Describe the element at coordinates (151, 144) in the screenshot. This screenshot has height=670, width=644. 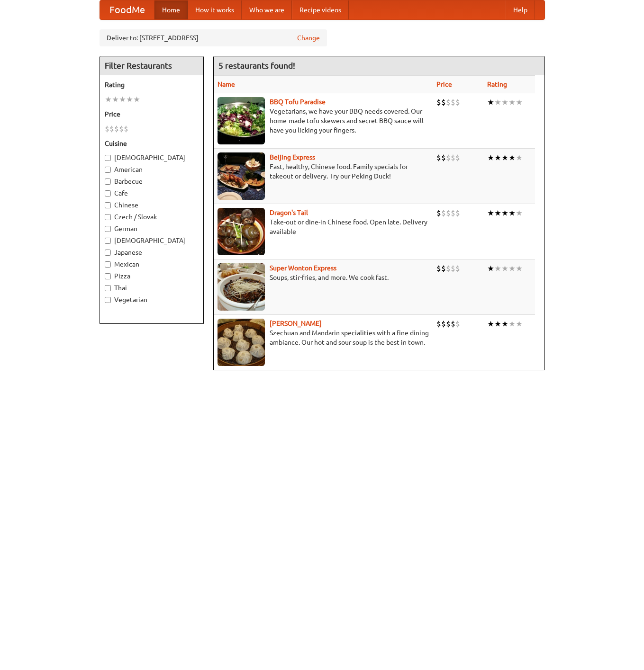
I see `h5: Cuisine` at that location.